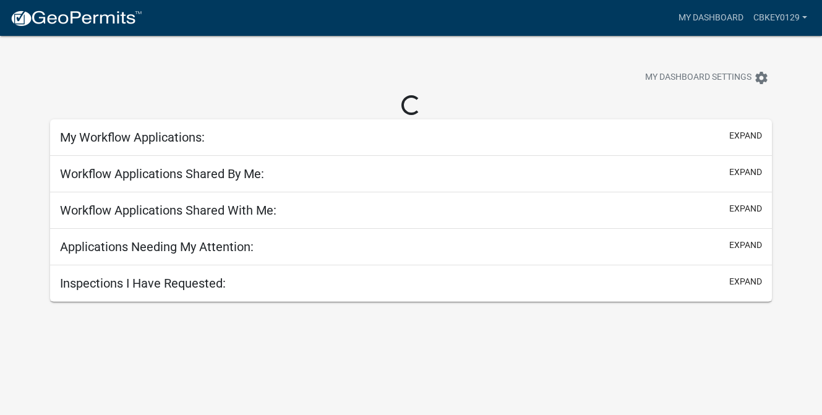 The height and width of the screenshot is (415, 822). What do you see at coordinates (711, 18) in the screenshot?
I see `a: My Dashboard` at bounding box center [711, 18].